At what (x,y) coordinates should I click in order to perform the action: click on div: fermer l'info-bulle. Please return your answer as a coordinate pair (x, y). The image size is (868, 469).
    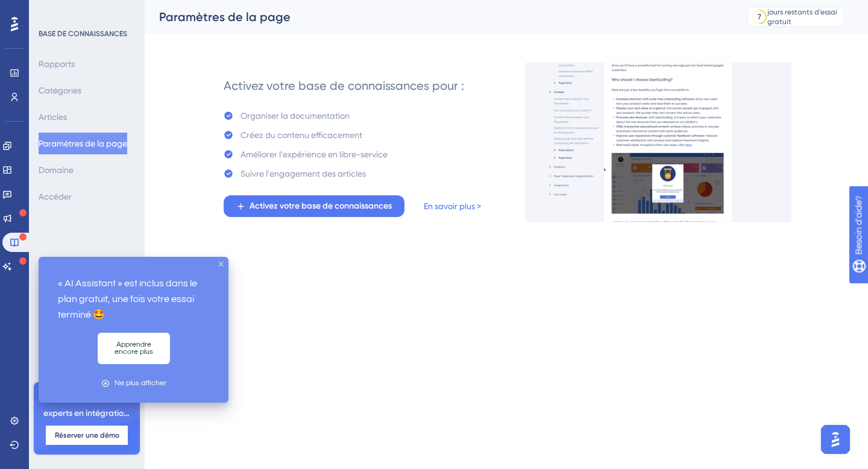
    Looking at the image, I should click on (221, 264).